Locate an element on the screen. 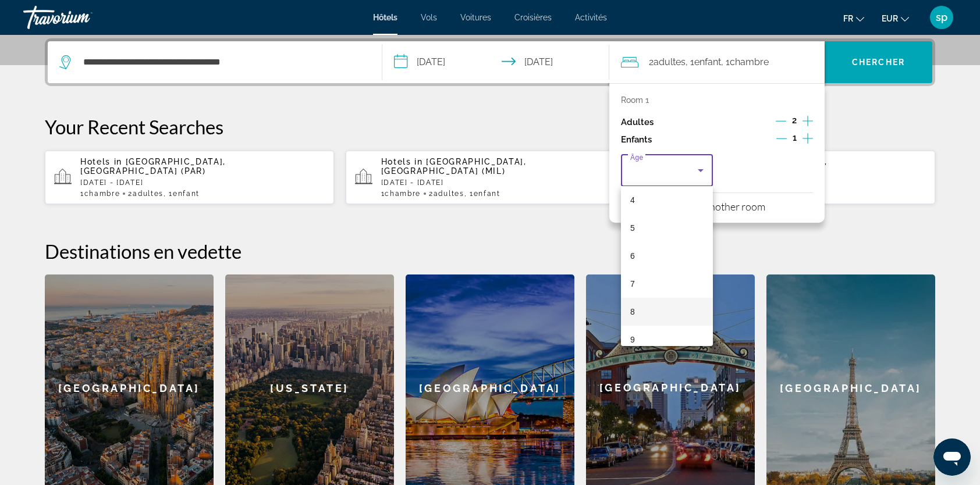  mat-option: 4 years old is located at coordinates (667, 200).